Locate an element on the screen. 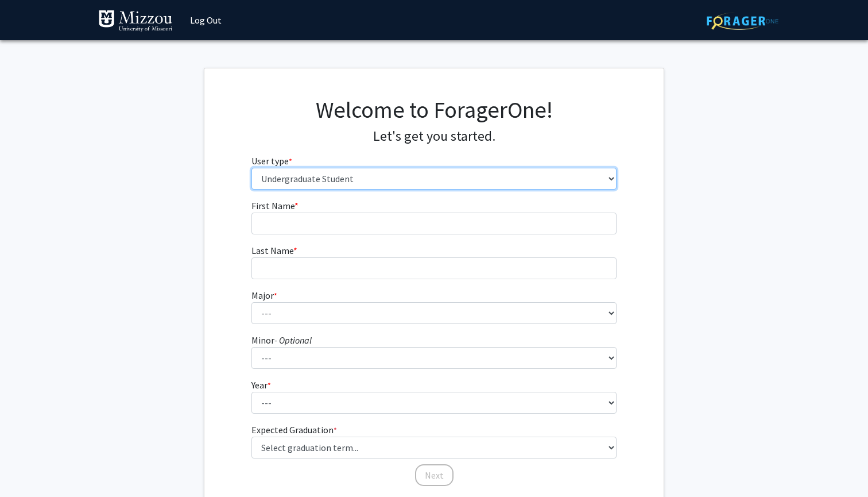 The image size is (868, 497). button: Next is located at coordinates (434, 475).